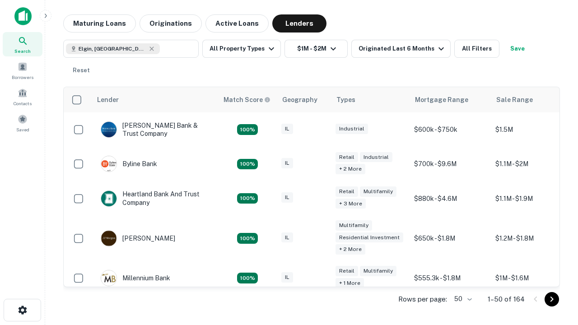 The image size is (578, 325). Describe the element at coordinates (451, 239) in the screenshot. I see `td: $650k - $1.8M` at that location.